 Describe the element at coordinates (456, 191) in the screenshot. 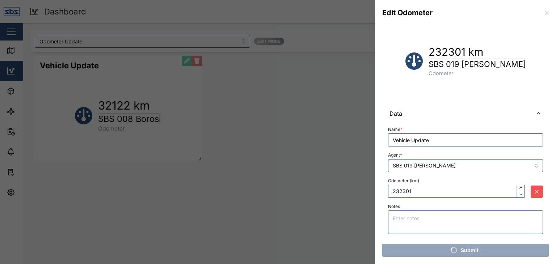

I see `input: Enter odometer` at that location.